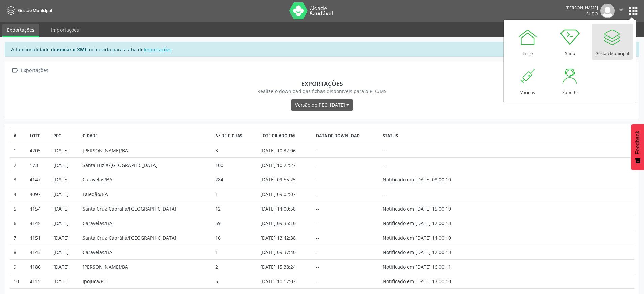 This screenshot has width=644, height=294. I want to click on td: 4151, so click(38, 238).